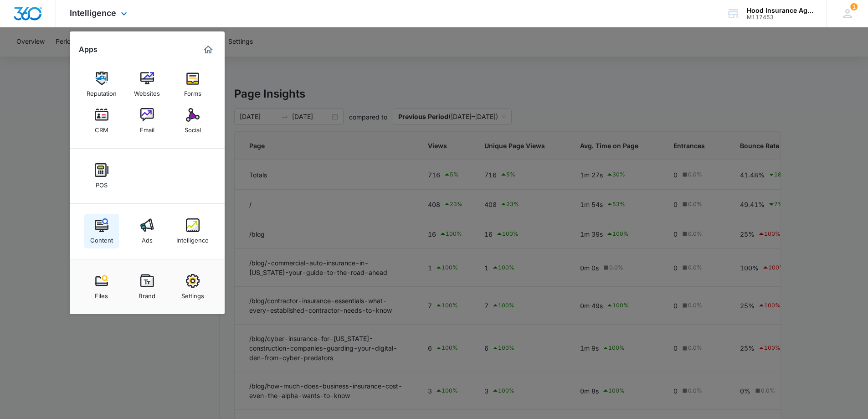 The height and width of the screenshot is (419, 868). What do you see at coordinates (93, 13) in the screenshot?
I see `span: Intelligence` at bounding box center [93, 13].